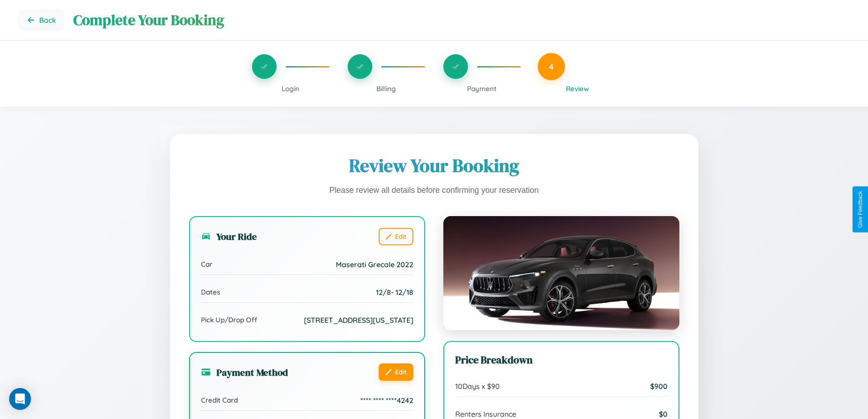 This screenshot has width=868, height=419. Describe the element at coordinates (20, 399) in the screenshot. I see `div: Open Intercom Messenger` at that location.